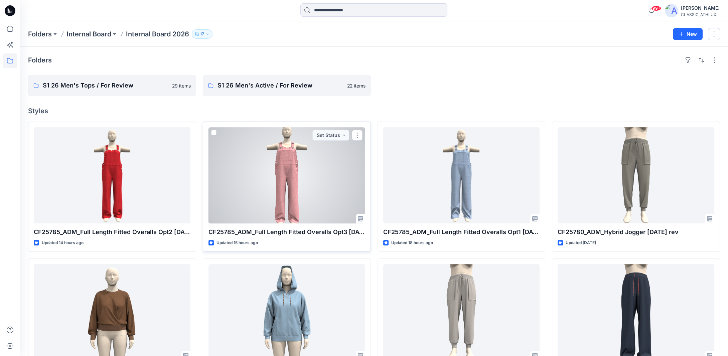  What do you see at coordinates (287, 175) in the screenshot?
I see `a: CF25785_ADM_Full Length Fitted Overalls Opt3 10SEP25` at bounding box center [287, 175].